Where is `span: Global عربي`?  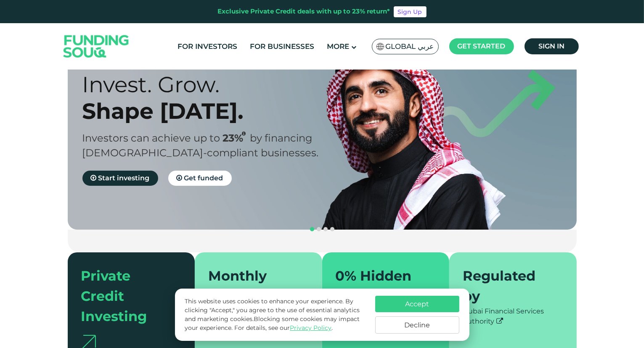
span: Global عربي is located at coordinates (410, 46).